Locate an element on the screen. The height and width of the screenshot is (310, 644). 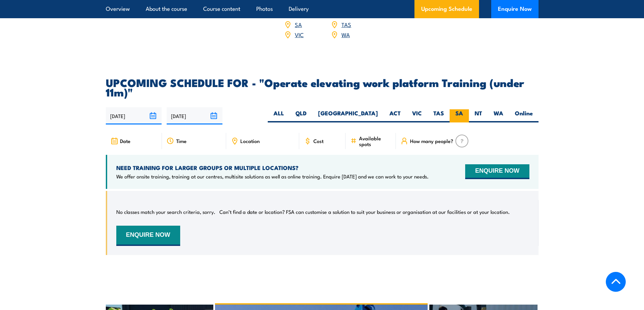
label: Online is located at coordinates (523, 116).